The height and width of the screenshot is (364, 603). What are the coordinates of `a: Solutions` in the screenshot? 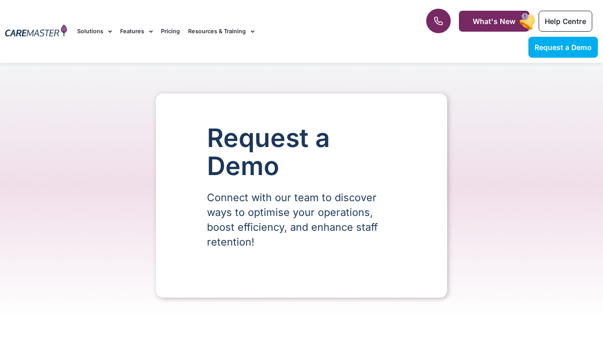 It's located at (94, 31).